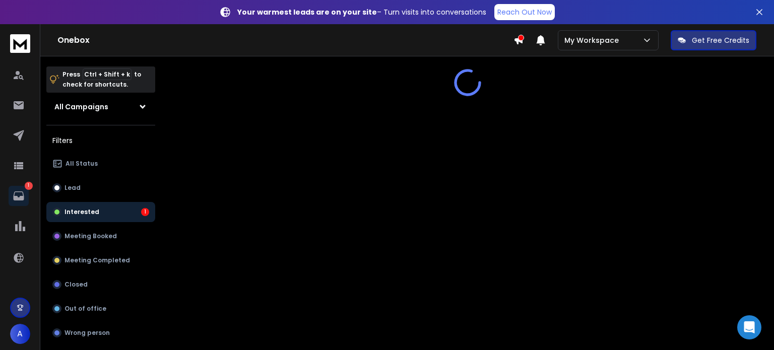  What do you see at coordinates (87, 333) in the screenshot?
I see `p: Wrong person` at bounding box center [87, 333].